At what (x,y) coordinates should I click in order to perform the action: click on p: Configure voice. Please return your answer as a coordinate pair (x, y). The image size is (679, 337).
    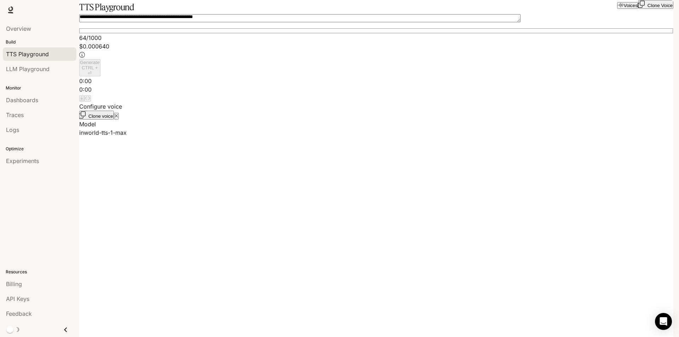
    Looking at the image, I should click on (376, 106).